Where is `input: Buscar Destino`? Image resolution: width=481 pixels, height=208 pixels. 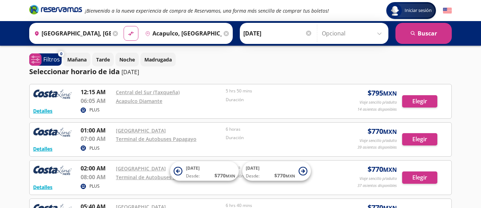 input: Buscar Destino is located at coordinates (182, 33).